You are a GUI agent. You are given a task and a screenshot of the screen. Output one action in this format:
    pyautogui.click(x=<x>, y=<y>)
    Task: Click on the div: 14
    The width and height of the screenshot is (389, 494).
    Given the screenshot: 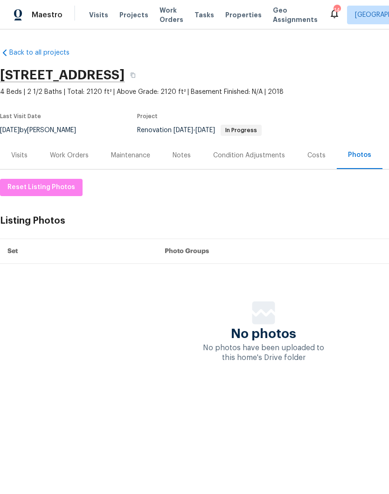 What is the action you would take?
    pyautogui.click(x=337, y=10)
    